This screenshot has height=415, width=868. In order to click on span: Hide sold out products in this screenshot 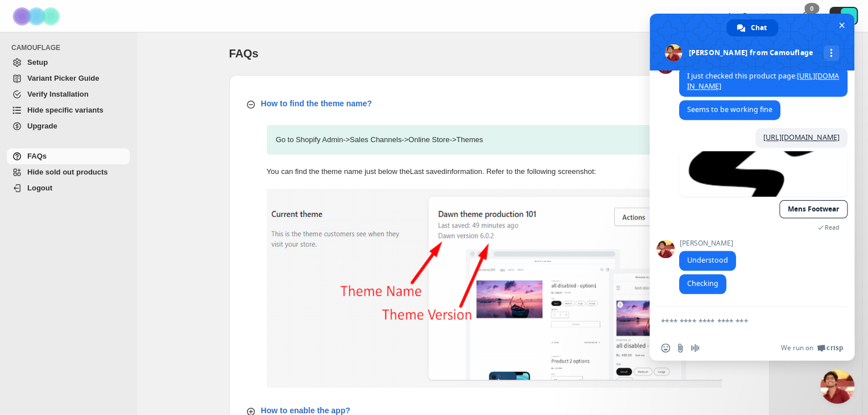, I will do `click(68, 172)`.